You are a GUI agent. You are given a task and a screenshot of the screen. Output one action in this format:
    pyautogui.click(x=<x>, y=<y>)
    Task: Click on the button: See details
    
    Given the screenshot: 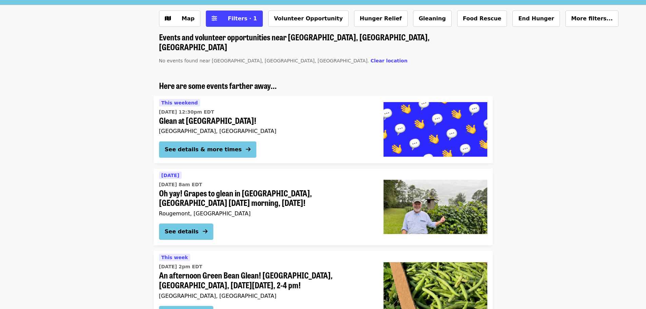 What is the action you would take?
    pyautogui.click(x=186, y=232)
    